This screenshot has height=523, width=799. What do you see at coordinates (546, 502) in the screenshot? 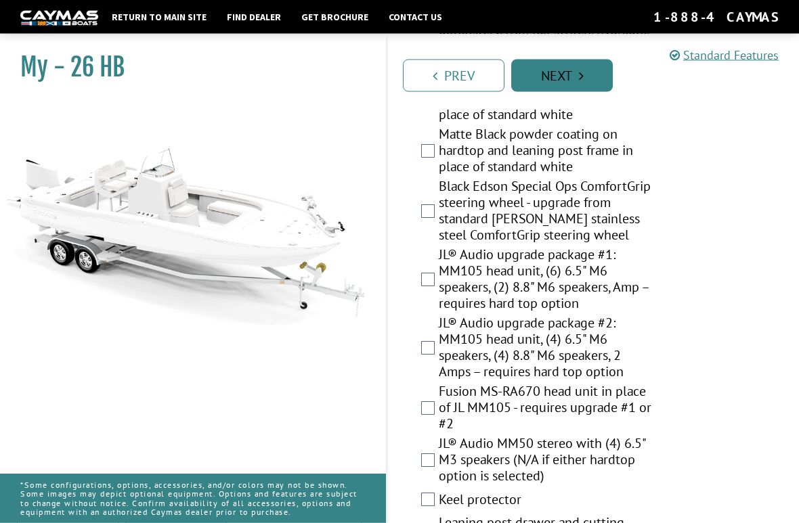
I see `label: Keel protector` at bounding box center [546, 502].